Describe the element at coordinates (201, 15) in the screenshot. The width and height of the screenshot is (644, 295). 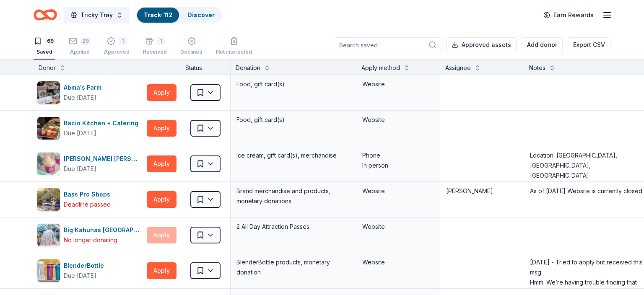
I see `a: Discover` at that location.